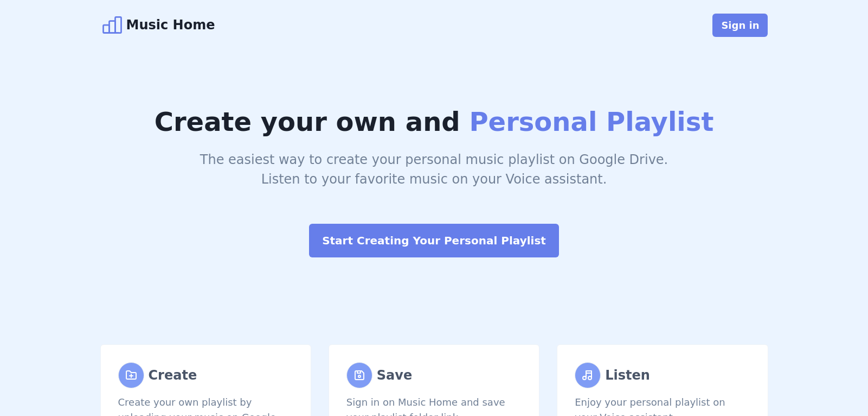 This screenshot has height=416, width=868. Describe the element at coordinates (173, 375) in the screenshot. I see `div: Create` at that location.